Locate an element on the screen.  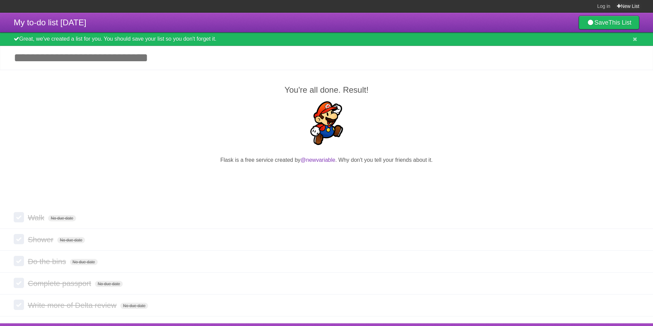
a: @newvariable is located at coordinates (318, 160).